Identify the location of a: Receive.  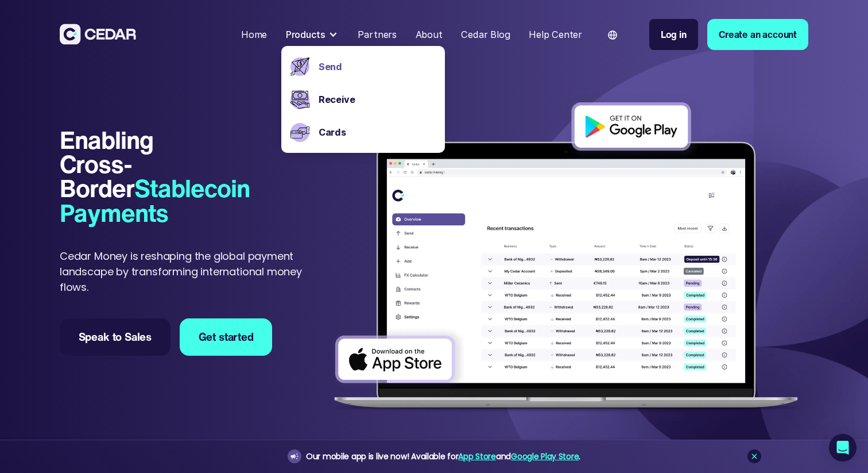
(378, 100).